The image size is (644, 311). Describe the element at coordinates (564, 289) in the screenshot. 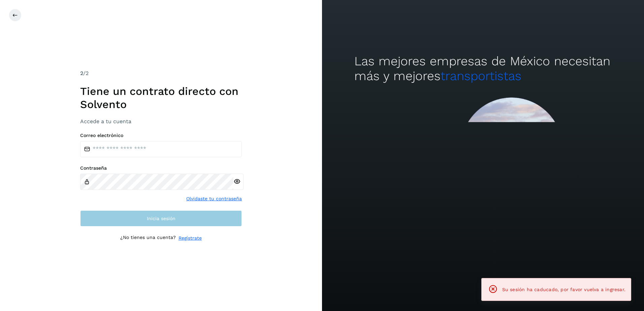

I see `span: Su sesión ha caducado, por favor vuelva a ingresar.` at that location.